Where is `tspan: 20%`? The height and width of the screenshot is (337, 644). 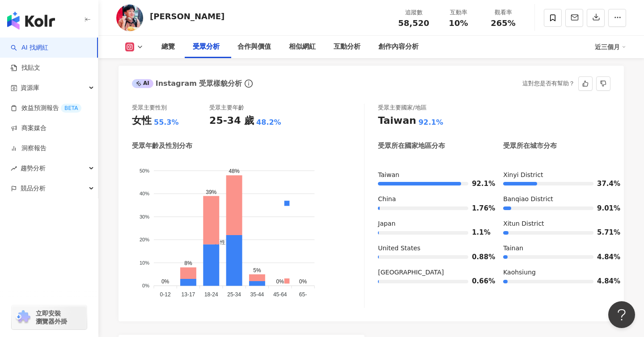 tspan: 20% is located at coordinates (144, 240).